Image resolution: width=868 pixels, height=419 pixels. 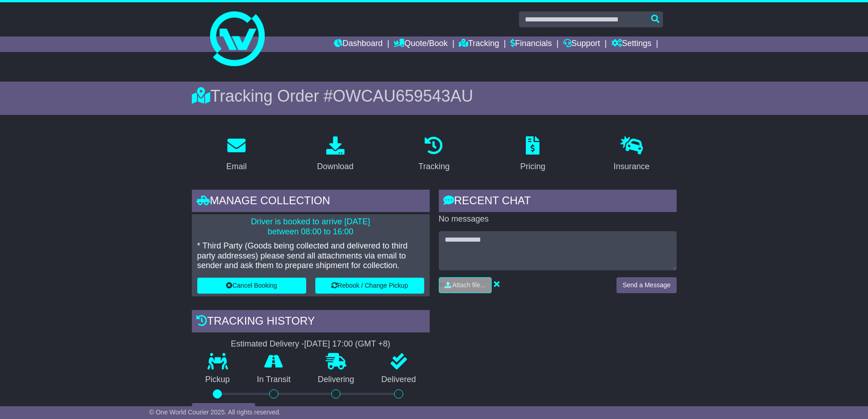 What do you see at coordinates (558, 219) in the screenshot?
I see `p: No messages` at bounding box center [558, 219].